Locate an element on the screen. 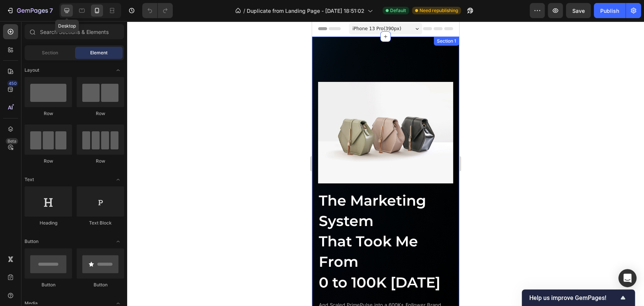  button: Save is located at coordinates (579, 11).